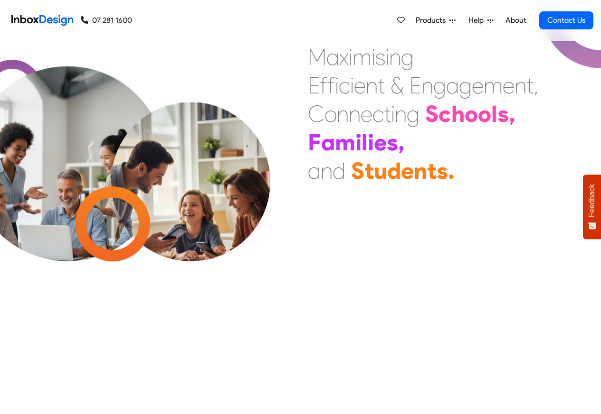  Describe the element at coordinates (458, 114) in the screenshot. I see `div: h` at that location.